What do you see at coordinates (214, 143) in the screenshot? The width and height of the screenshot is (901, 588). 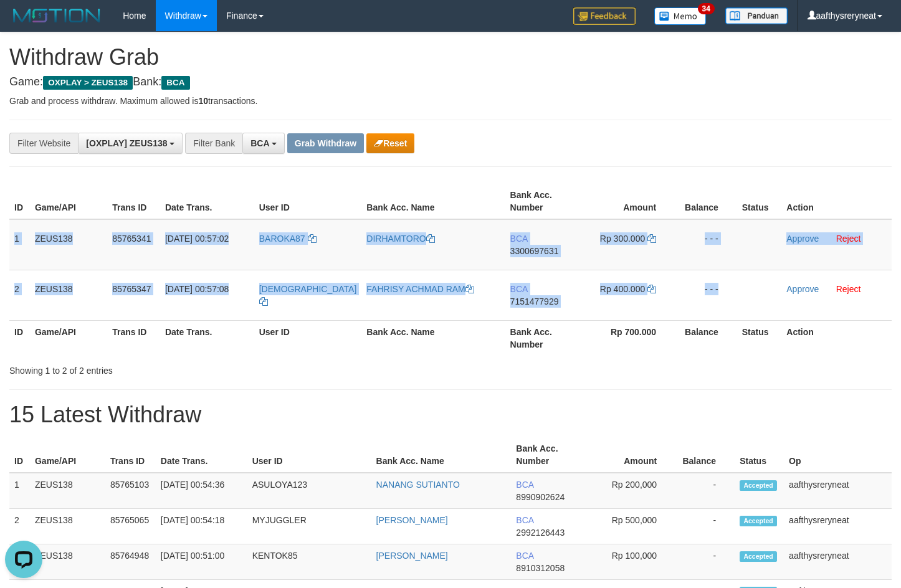 I see `div: Filter Bank` at bounding box center [214, 143].